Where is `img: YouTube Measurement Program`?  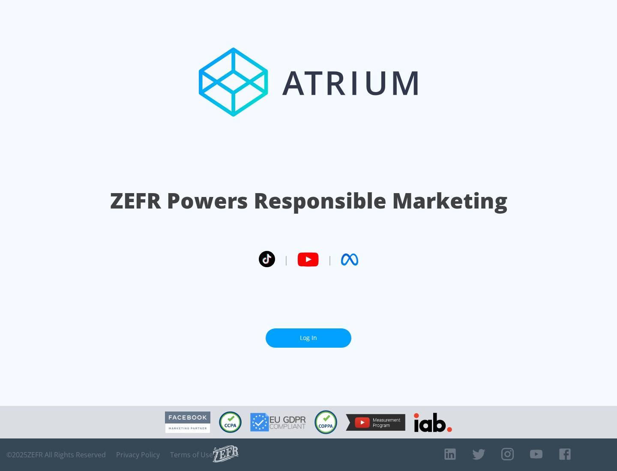
img: YouTube Measurement Program is located at coordinates (375, 423).